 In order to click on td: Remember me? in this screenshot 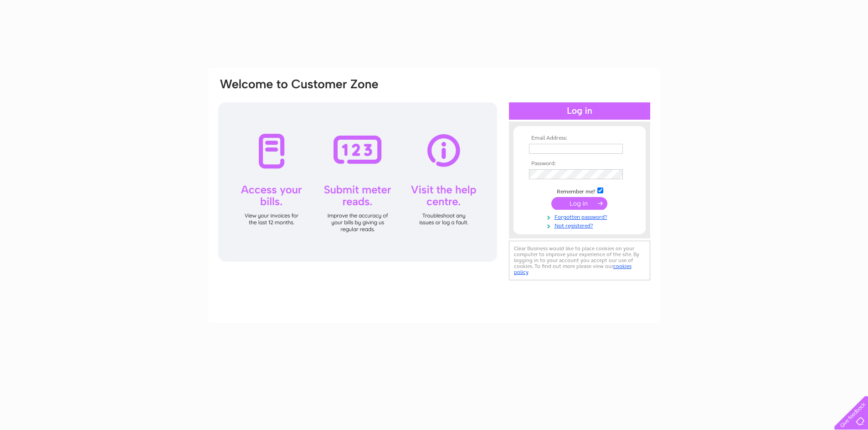, I will do `click(579, 191)`.